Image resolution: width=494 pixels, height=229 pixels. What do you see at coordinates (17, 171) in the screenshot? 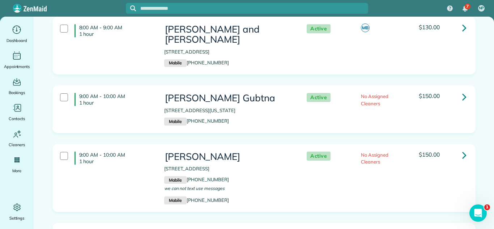
I see `span: More` at bounding box center [17, 171].